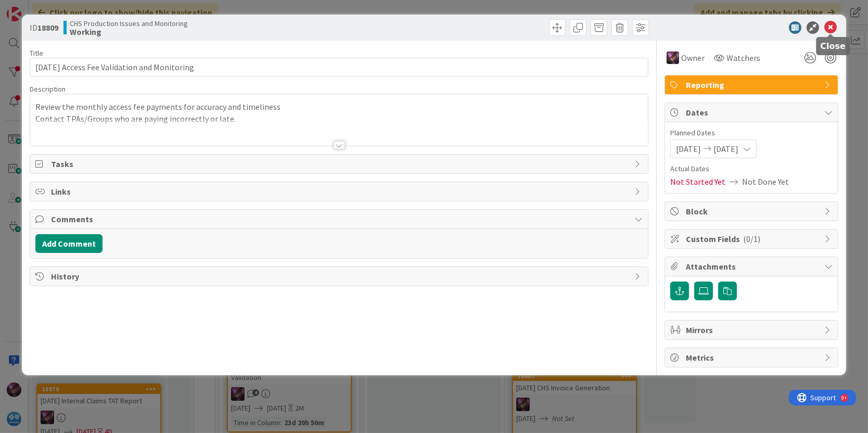 The height and width of the screenshot is (433, 868). Describe the element at coordinates (753, 330) in the screenshot. I see `span: Mirrors` at that location.